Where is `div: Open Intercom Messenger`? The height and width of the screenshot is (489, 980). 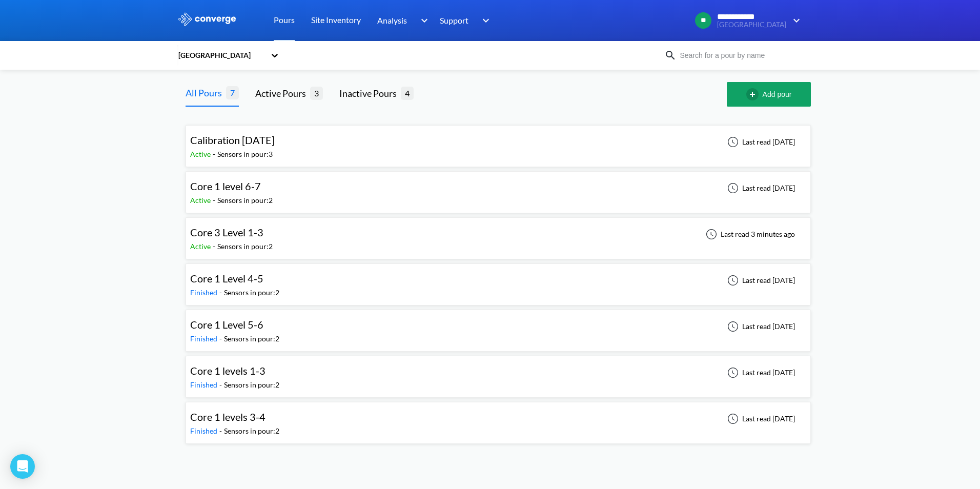 div: Open Intercom Messenger is located at coordinates (23, 466).